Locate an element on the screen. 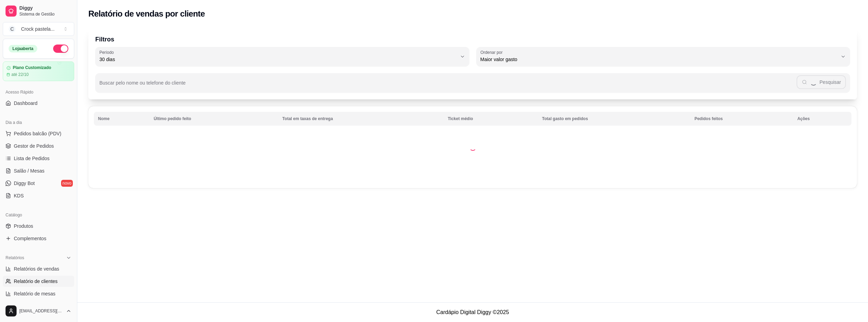 The height and width of the screenshot is (322, 868). h2: Relatório de vendas por cliente is located at coordinates (147, 13).